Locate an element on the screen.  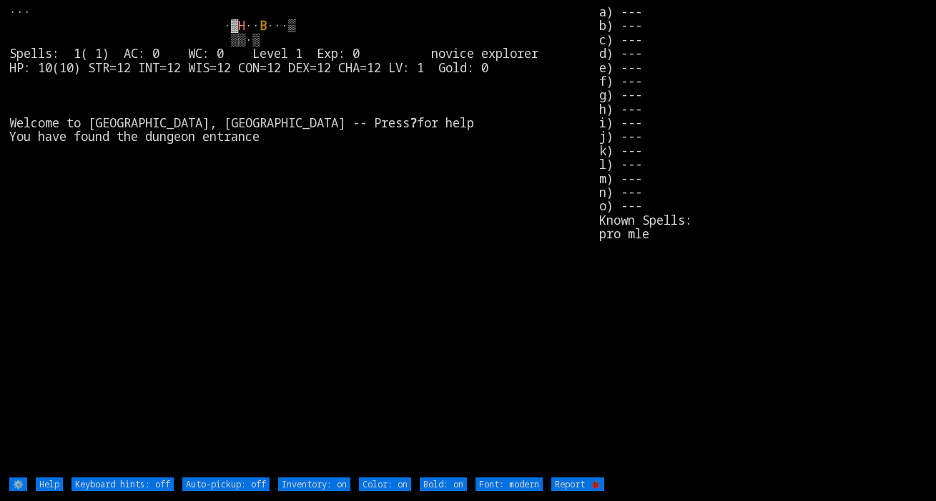
input: Help is located at coordinates (49, 483).